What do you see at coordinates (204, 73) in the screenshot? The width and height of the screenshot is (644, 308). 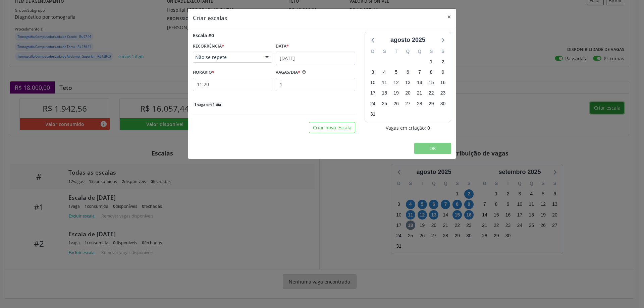 I see `label: HORÁRIO` at bounding box center [204, 73].